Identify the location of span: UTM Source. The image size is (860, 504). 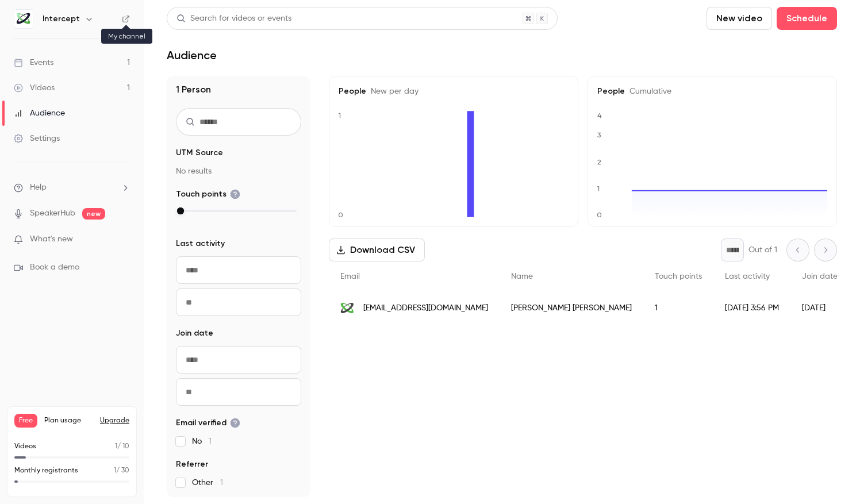
(199, 153).